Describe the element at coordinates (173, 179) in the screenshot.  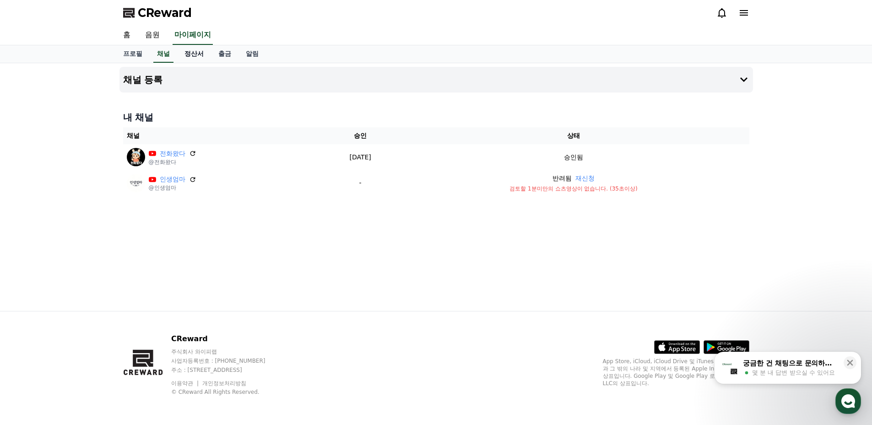
I see `a: 인생엄마` at that location.